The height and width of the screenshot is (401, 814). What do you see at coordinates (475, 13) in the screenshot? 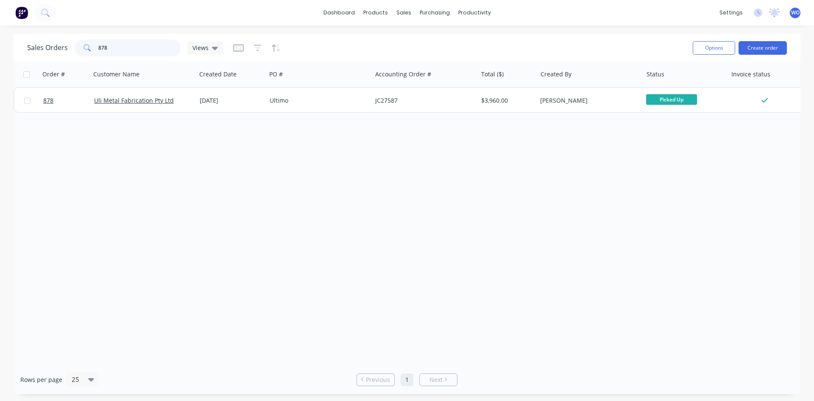
I see `div: productivity` at bounding box center [475, 13].